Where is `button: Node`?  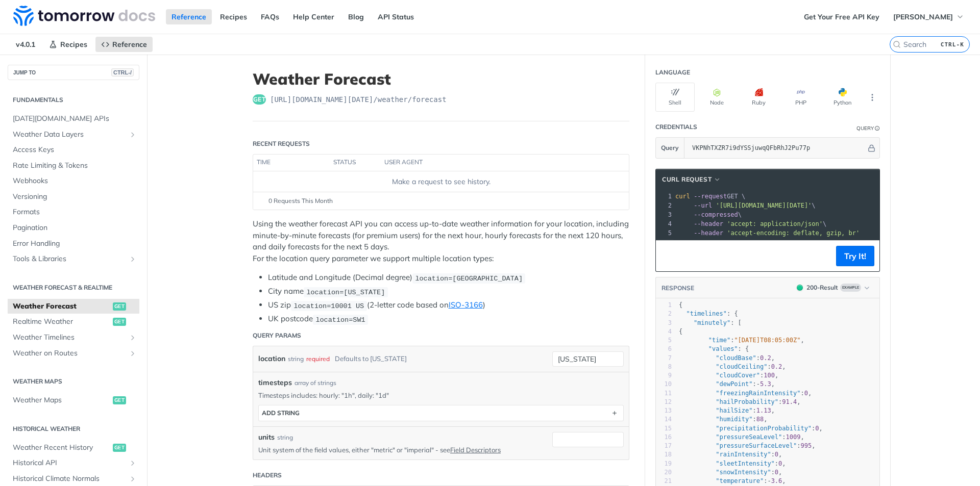 button: Node is located at coordinates (716, 97).